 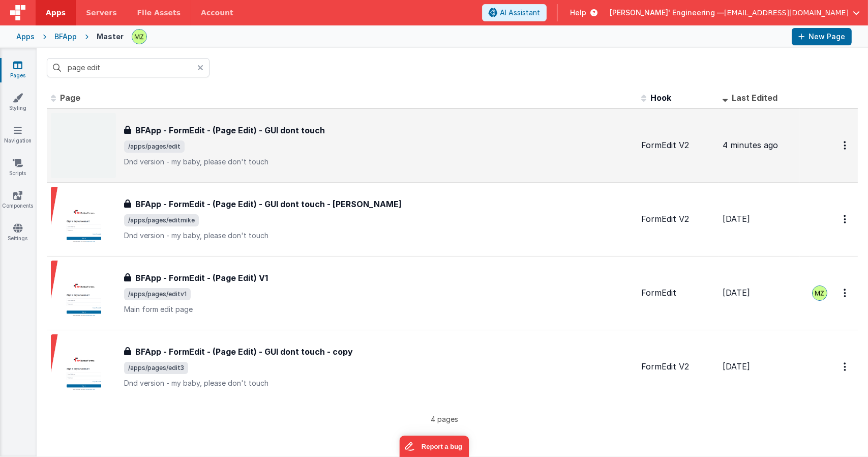 I want to click on span: /apps/pages/editmike, so click(x=161, y=220).